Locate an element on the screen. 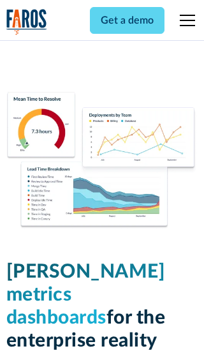 The height and width of the screenshot is (351, 204). a: Get a demo is located at coordinates (127, 20).